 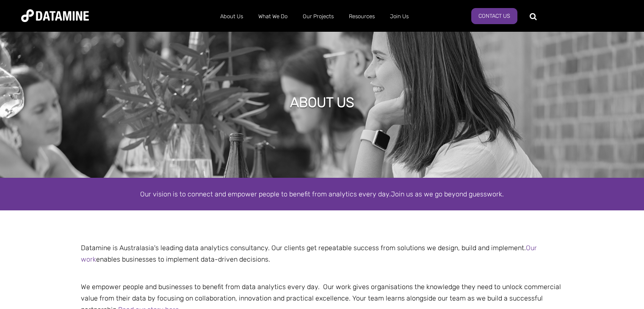 I want to click on p: Datamine is Australasia's leading data analytics consultancy. Our clients get repeatable success ..., so click(x=322, y=253).